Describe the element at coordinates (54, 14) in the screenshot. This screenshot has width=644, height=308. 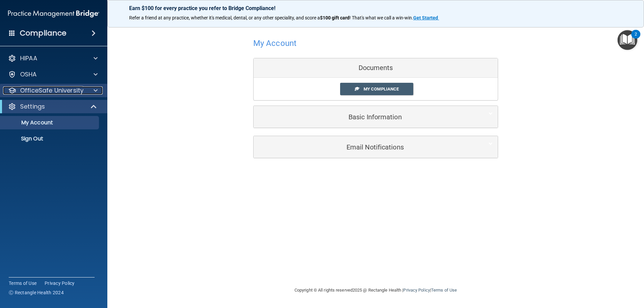
I see `img: PMB logo` at that location.